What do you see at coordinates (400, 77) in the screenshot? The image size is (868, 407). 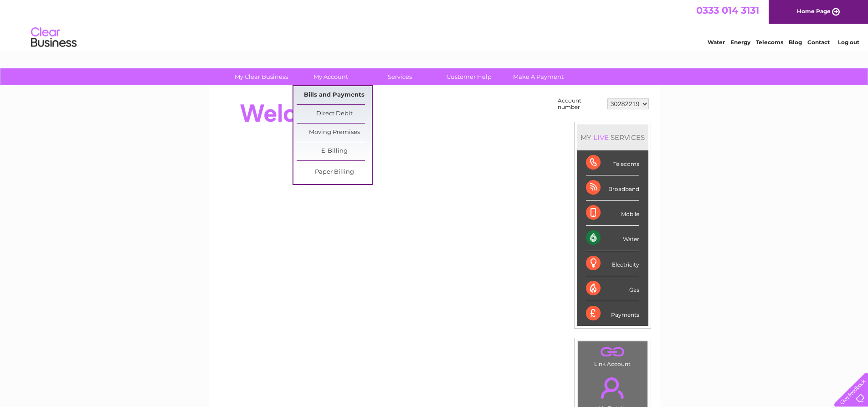 I see `a: Services` at bounding box center [400, 77].